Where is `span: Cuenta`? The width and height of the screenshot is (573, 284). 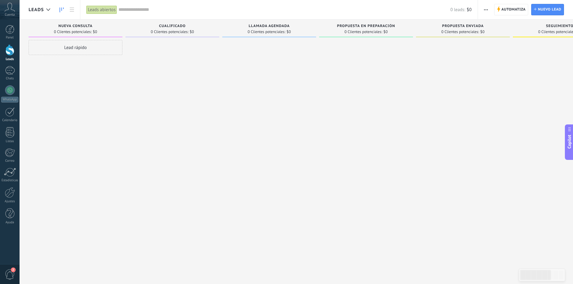
span: Cuenta is located at coordinates (10, 15).